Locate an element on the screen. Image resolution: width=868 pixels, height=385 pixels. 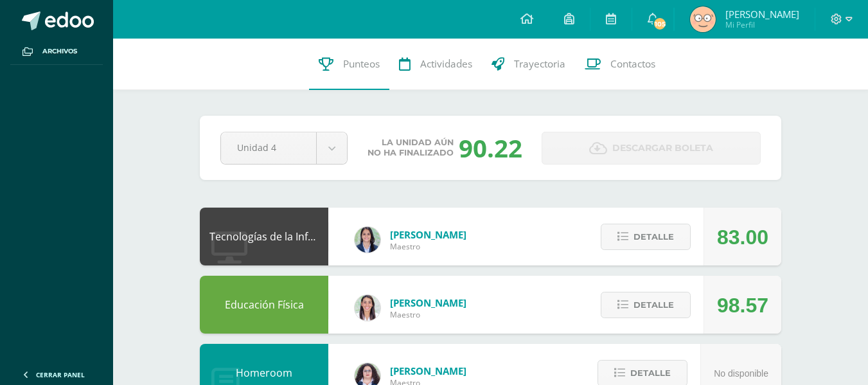
div: 83.00 is located at coordinates (743, 238).